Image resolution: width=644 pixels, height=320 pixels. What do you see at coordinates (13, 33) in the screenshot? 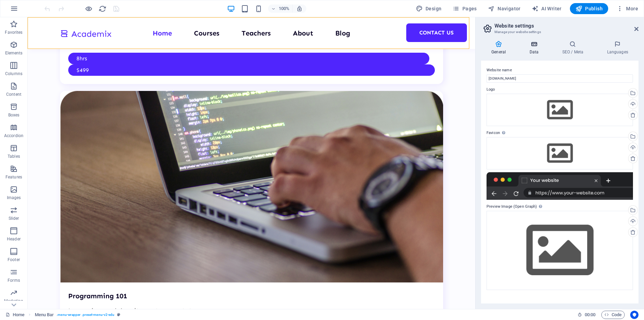
I see `p: Favorites` at bounding box center [13, 33].